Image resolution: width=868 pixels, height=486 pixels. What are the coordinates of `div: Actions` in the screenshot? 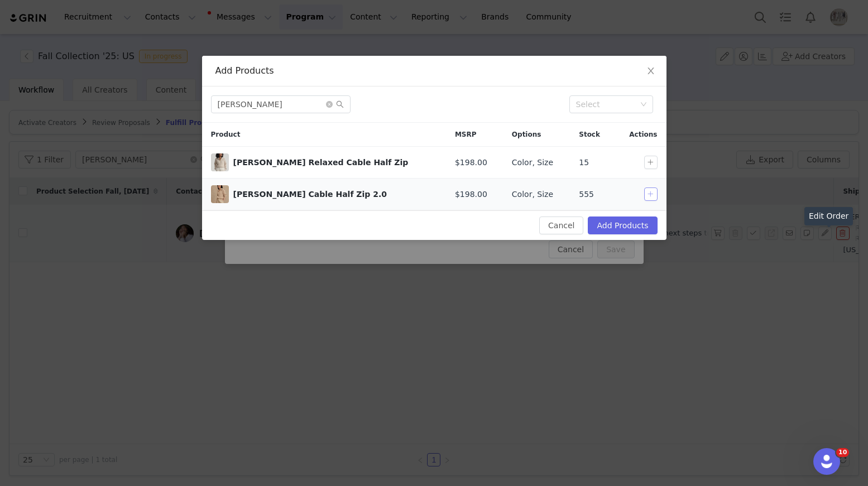 It's located at (640, 134).